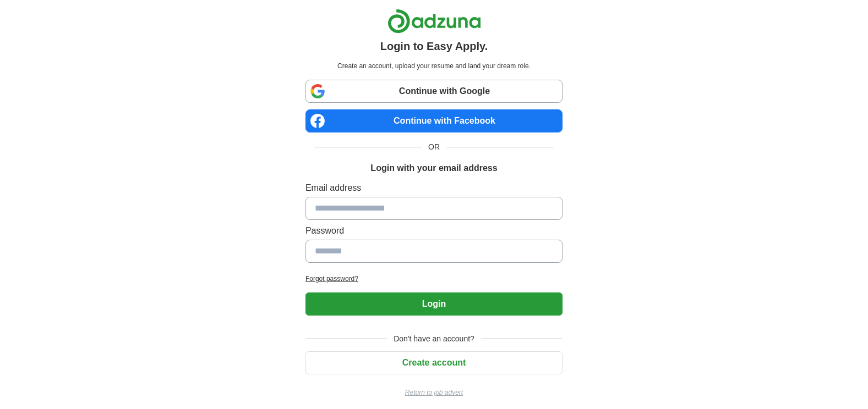  What do you see at coordinates (434, 339) in the screenshot?
I see `span: Don't have an account?` at bounding box center [434, 339].